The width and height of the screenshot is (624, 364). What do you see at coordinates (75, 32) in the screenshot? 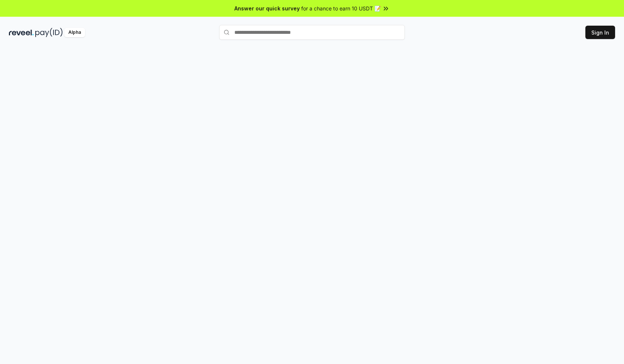
I see `div: Alpha` at bounding box center [75, 32].